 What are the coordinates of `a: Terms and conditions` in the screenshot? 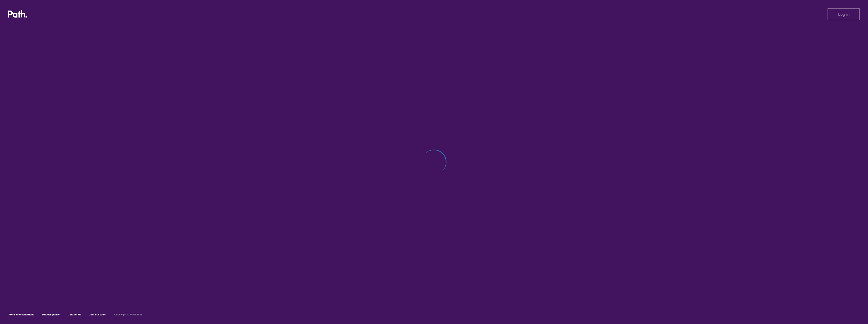 It's located at (21, 315).